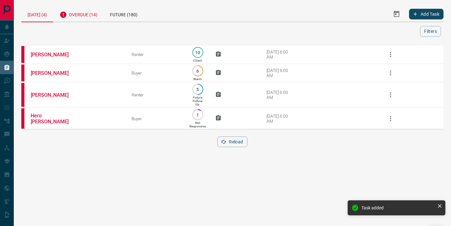 This screenshot has height=226, width=451. Describe the element at coordinates (78, 14) in the screenshot. I see `div: Overdue (14)` at that location.